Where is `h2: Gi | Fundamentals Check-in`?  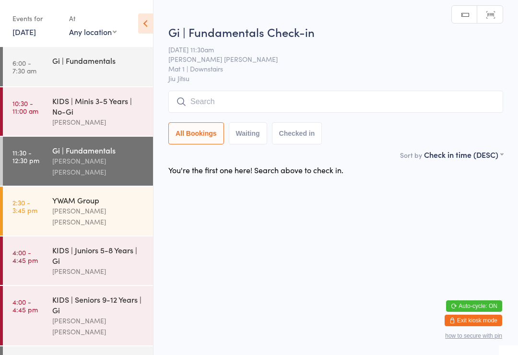
h2: Gi | Fundamentals Check-in is located at coordinates (336, 32).